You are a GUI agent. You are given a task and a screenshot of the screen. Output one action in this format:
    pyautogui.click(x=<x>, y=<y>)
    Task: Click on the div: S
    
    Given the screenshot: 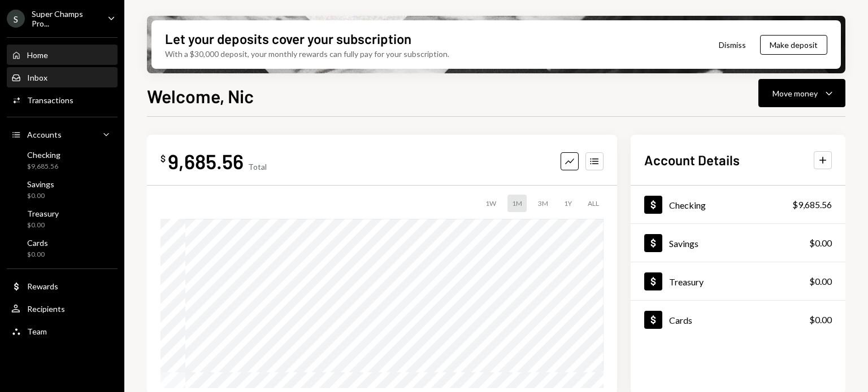 What is the action you would take?
    pyautogui.click(x=16, y=18)
    